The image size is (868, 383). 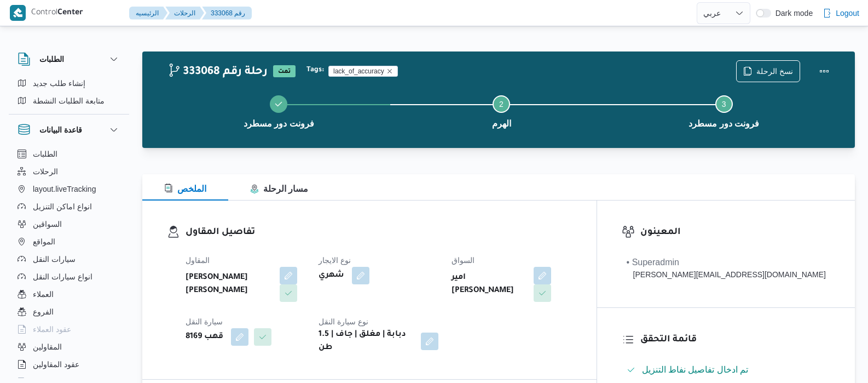 What do you see at coordinates (47, 224) in the screenshot?
I see `span: السواقين` at bounding box center [47, 224].